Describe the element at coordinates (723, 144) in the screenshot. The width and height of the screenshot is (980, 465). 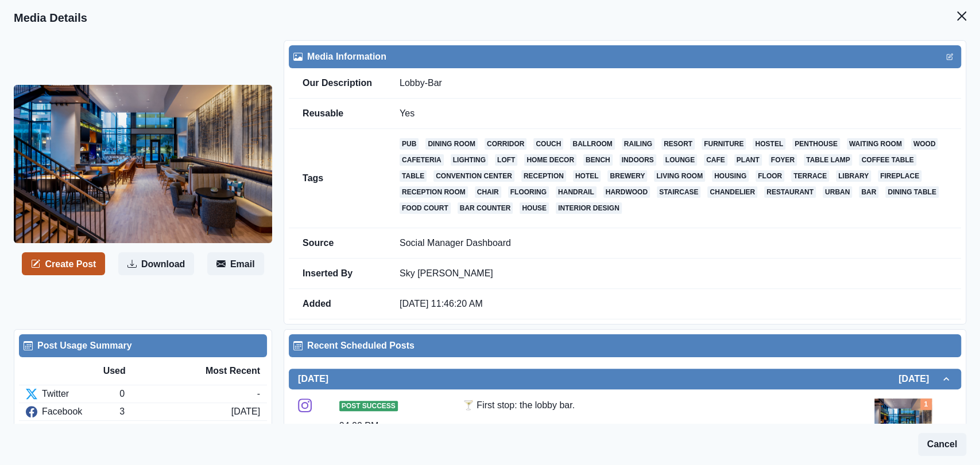
I see `a: furniture` at that location.